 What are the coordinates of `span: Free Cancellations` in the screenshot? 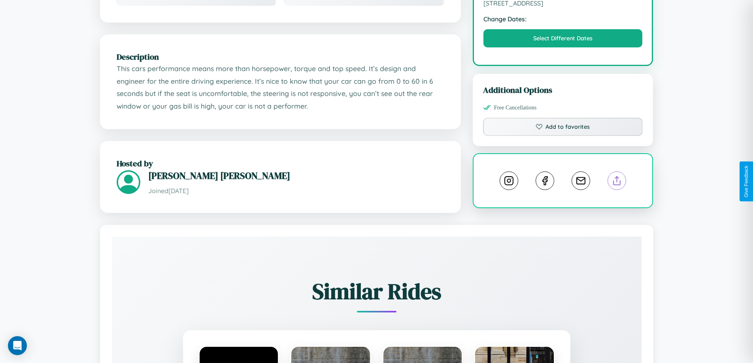 It's located at (516, 108).